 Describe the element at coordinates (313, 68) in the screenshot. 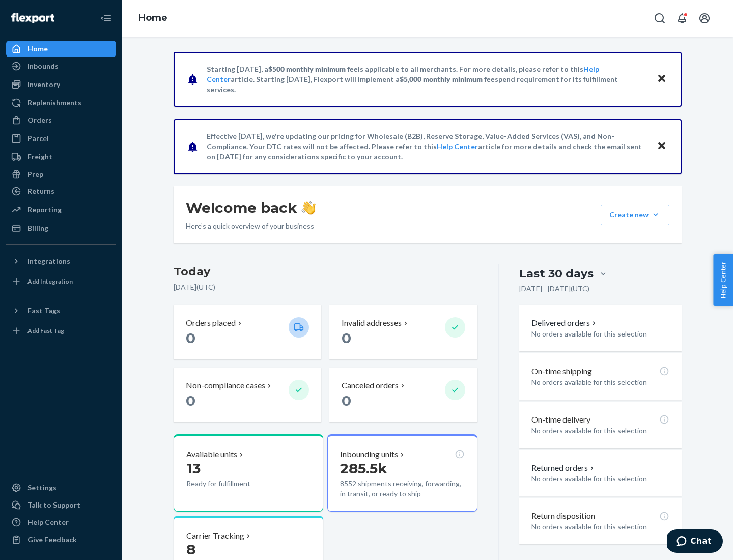

I see `span: $500 monthly minimum fee` at that location.